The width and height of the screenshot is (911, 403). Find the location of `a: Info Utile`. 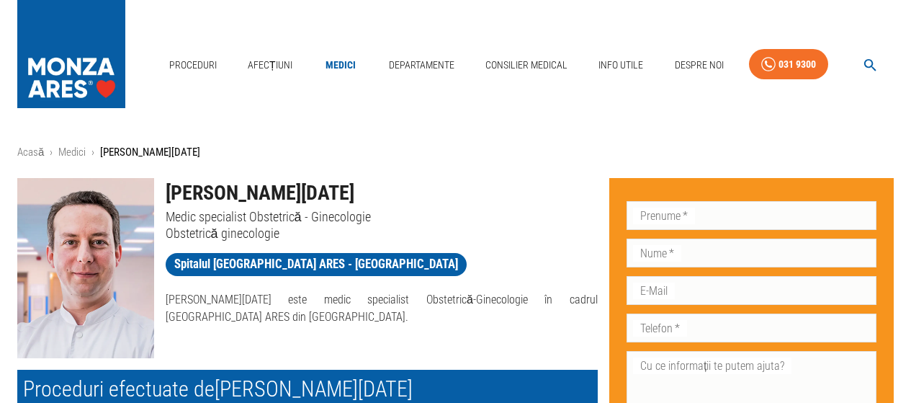

a: Info Utile is located at coordinates (621, 65).